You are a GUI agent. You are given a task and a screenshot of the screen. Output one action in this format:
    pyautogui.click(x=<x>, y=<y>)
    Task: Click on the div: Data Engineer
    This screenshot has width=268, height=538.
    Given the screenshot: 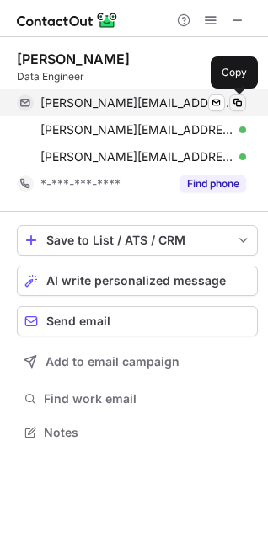 What is the action you would take?
    pyautogui.click(x=138, y=77)
    